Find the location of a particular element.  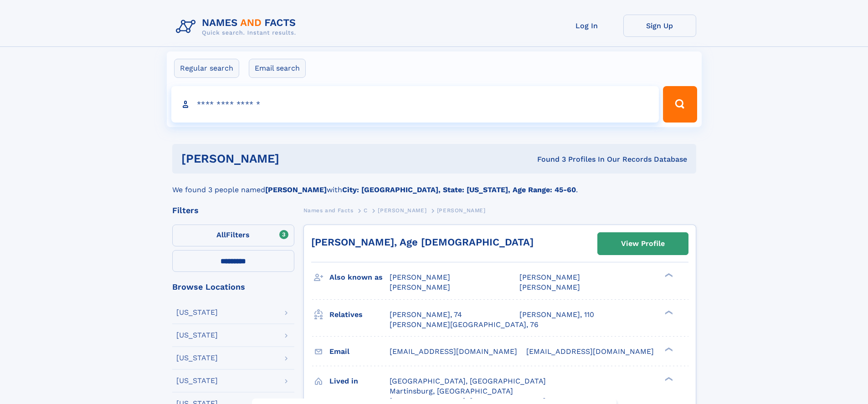

h3: Relatives is located at coordinates (359, 315).